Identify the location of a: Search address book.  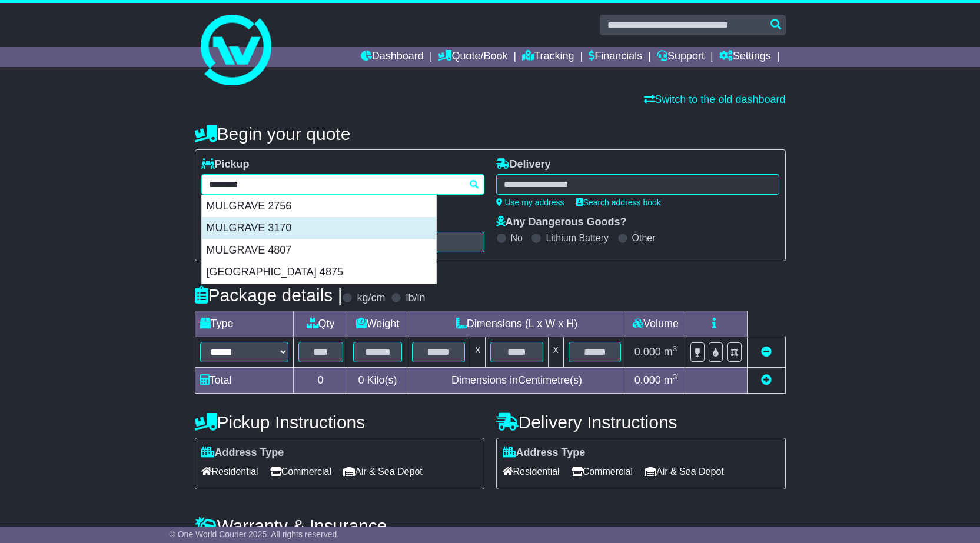
(619, 202).